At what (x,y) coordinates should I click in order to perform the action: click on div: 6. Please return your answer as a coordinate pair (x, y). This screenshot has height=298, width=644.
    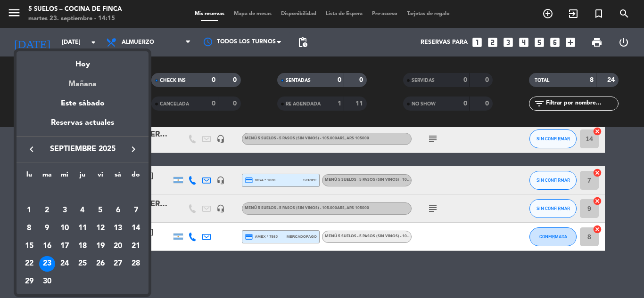
    Looking at the image, I should click on (118, 211).